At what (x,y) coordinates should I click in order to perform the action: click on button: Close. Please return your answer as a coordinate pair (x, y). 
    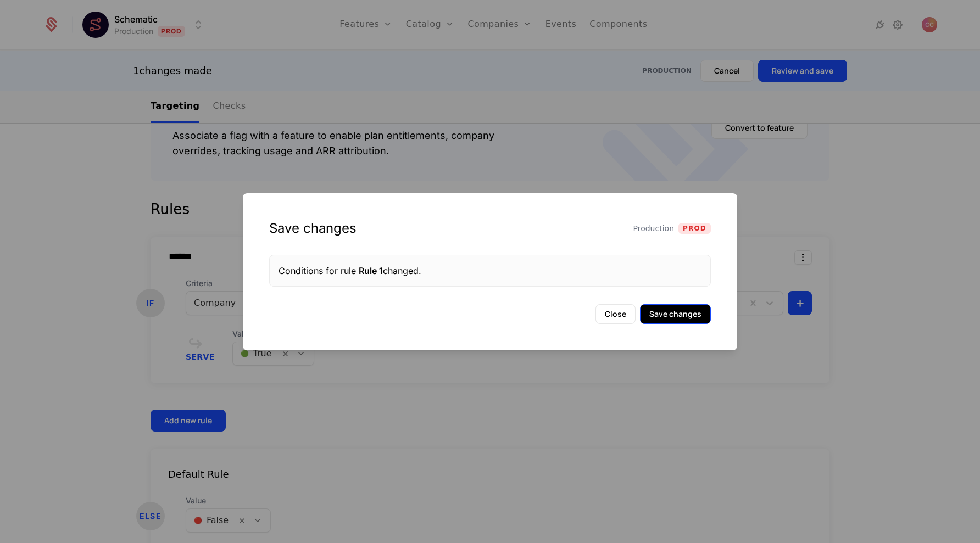
    Looking at the image, I should click on (615, 314).